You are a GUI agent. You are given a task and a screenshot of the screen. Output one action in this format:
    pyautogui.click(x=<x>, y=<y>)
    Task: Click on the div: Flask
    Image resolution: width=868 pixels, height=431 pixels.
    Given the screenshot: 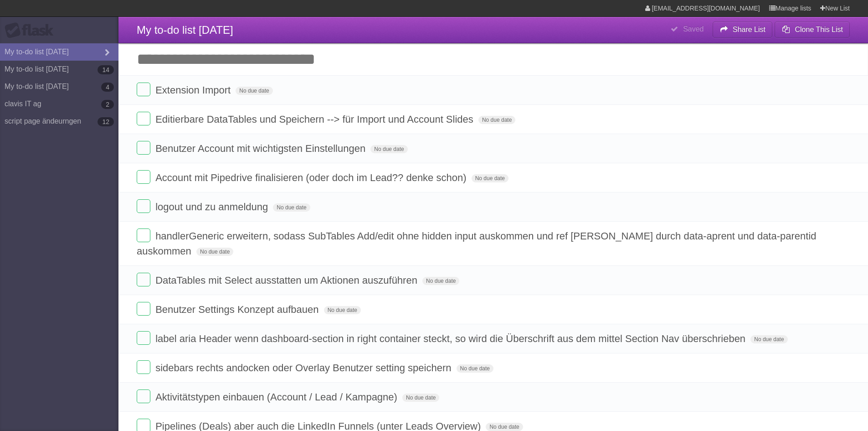 What is the action you would take?
    pyautogui.click(x=32, y=30)
    